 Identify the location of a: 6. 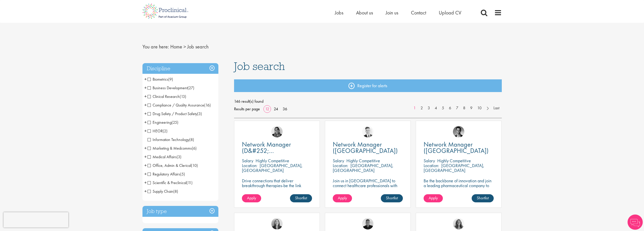
(450, 108).